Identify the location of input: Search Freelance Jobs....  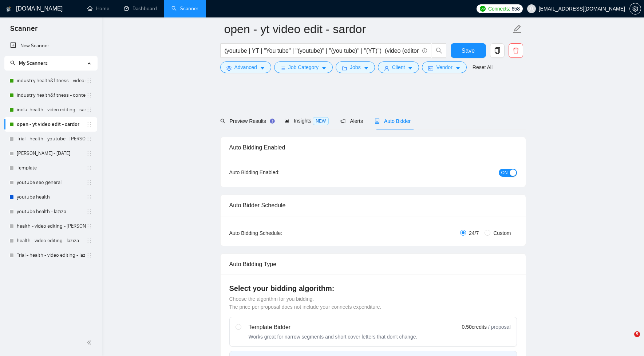
(322, 50).